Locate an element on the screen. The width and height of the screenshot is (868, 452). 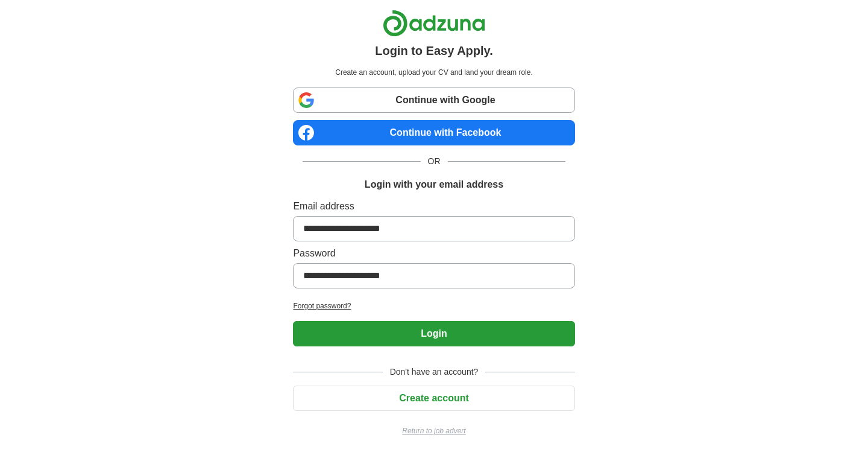
a: Forgot password? is located at coordinates (433, 305).